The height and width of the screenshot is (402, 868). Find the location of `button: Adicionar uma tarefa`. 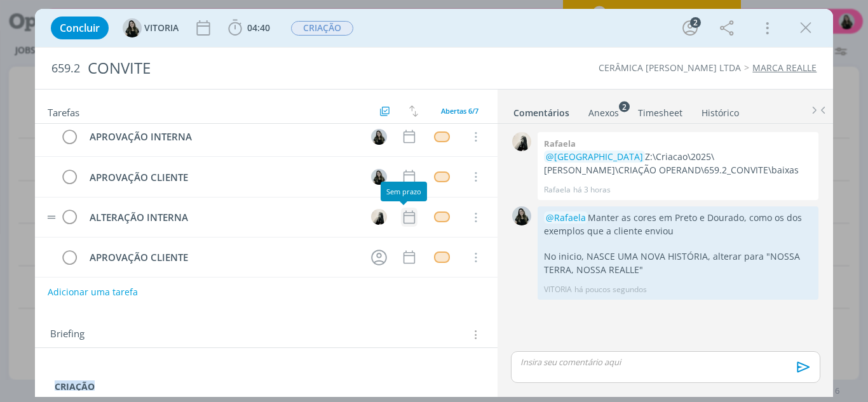

button: Adicionar uma tarefa is located at coordinates (93, 292).